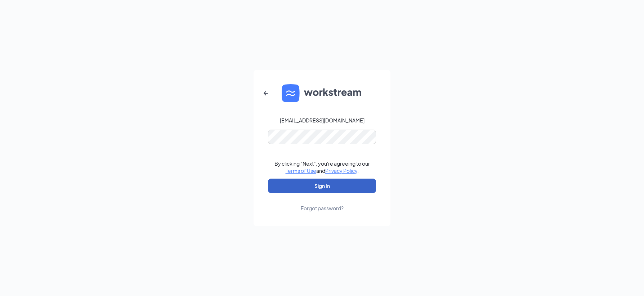  Describe the element at coordinates (322, 202) in the screenshot. I see `a: Forgot password?` at that location.